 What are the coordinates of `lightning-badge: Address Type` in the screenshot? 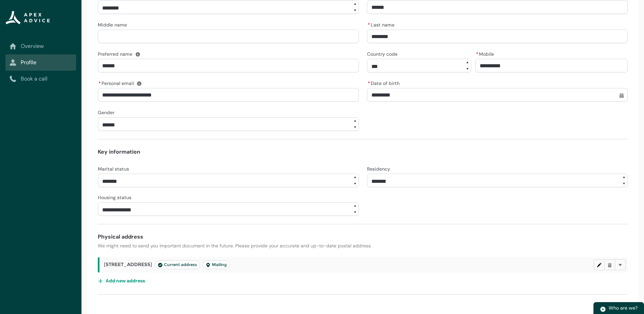 It's located at (216, 265).